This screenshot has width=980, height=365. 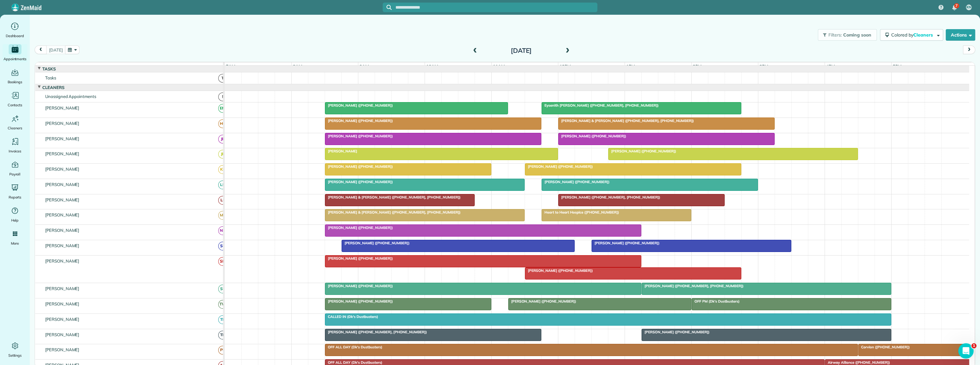 I want to click on span: TD, so click(x=223, y=335).